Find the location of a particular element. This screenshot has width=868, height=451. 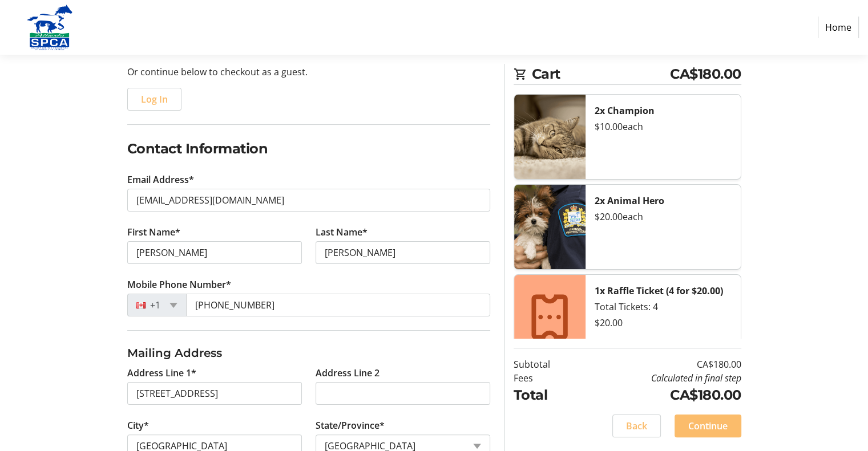

img: Champion is located at coordinates (549, 137).